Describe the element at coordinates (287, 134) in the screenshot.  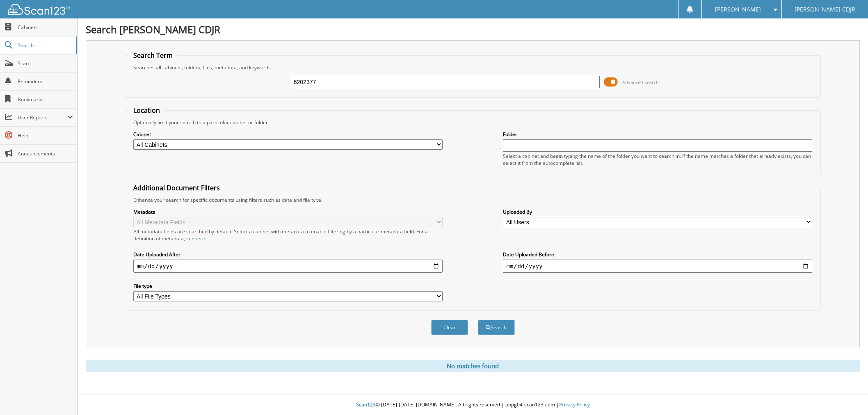
I see `label: Cabinet` at that location.